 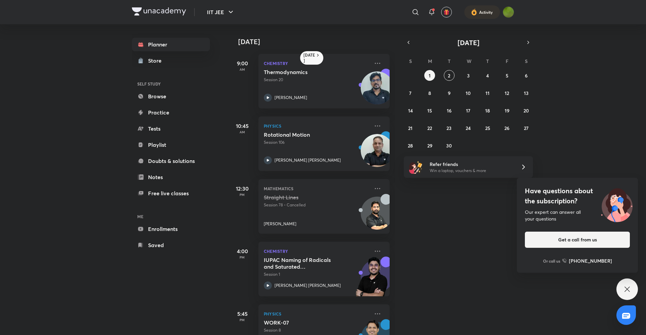 I want to click on a: Store, so click(x=171, y=61).